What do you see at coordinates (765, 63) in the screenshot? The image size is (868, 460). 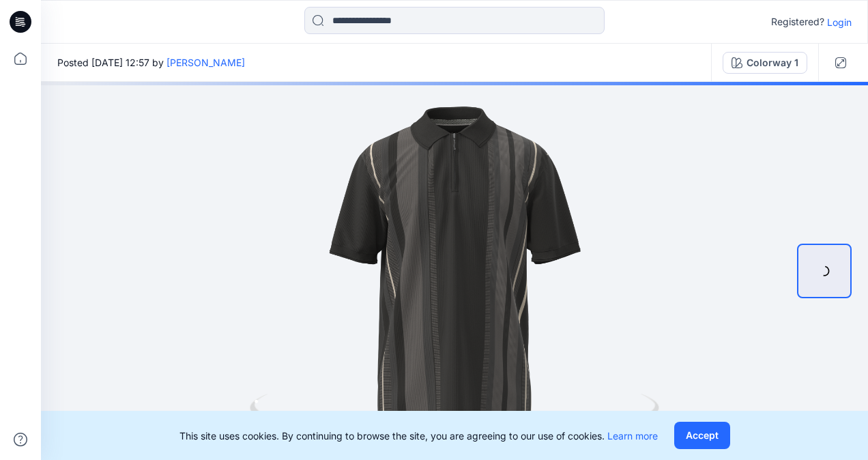 I see `button: Colorway 1` at bounding box center [765, 63].